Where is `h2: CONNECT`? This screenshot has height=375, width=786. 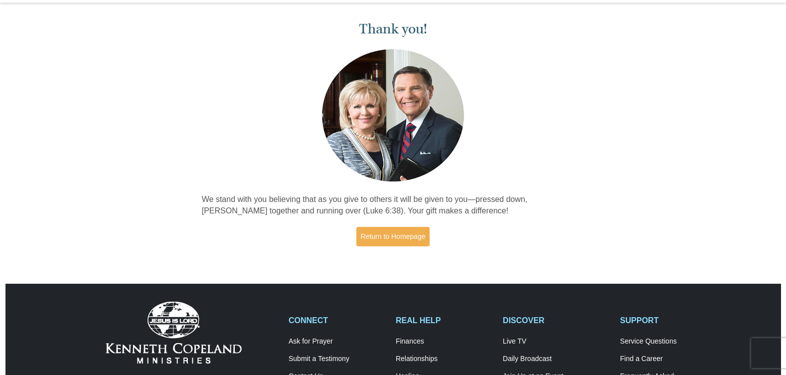 h2: CONNECT is located at coordinates (337, 320).